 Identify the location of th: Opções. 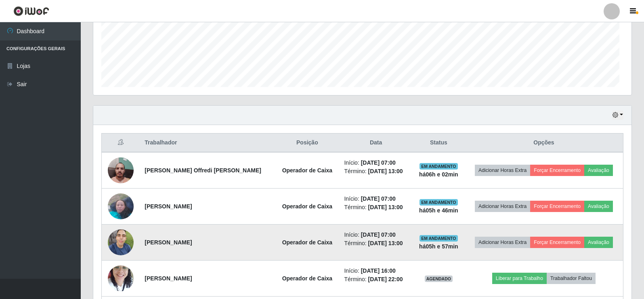
(544, 143).